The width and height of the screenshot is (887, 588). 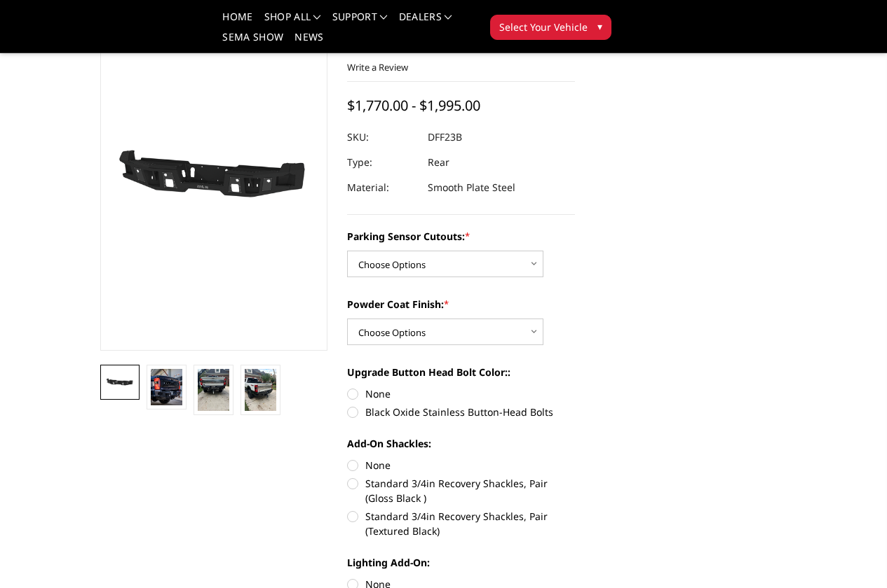 What do you see at coordinates (445, 137) in the screenshot?
I see `dd: DFF23B` at bounding box center [445, 137].